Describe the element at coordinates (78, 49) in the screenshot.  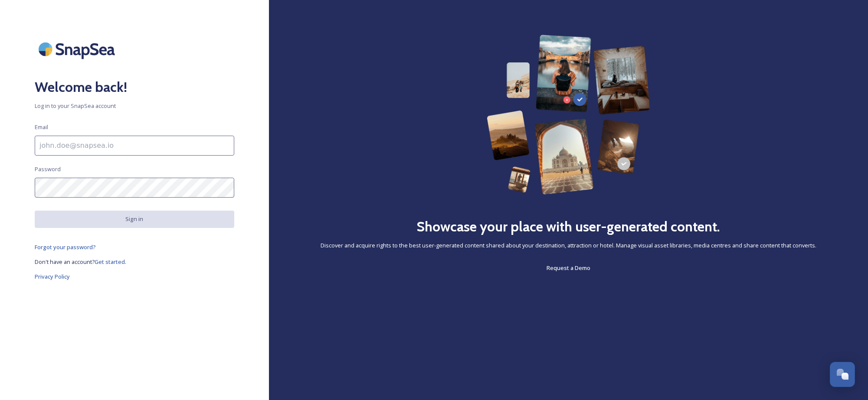
I see `img: SnapSea Logo` at that location.